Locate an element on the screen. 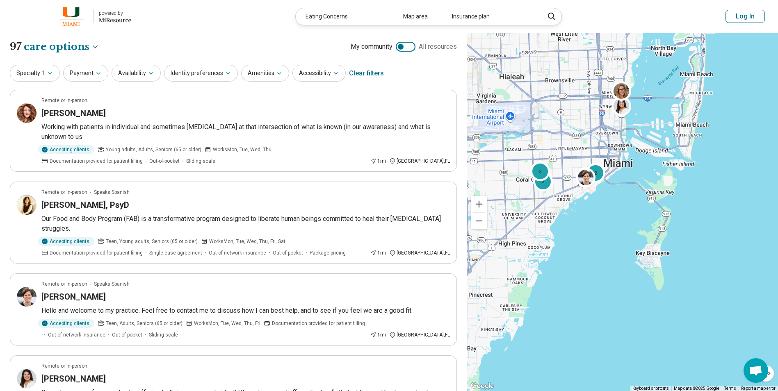 The height and width of the screenshot is (391, 778). span: Works Mon, Tue, Wed, Thu, Fri, Sat is located at coordinates (247, 241).